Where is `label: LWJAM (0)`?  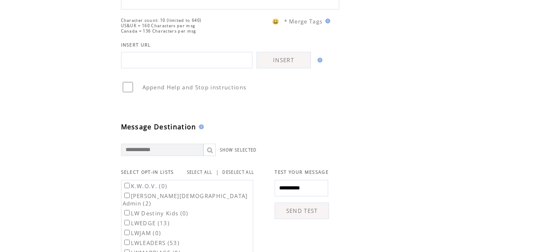
label: LWJAM (0) is located at coordinates (142, 233).